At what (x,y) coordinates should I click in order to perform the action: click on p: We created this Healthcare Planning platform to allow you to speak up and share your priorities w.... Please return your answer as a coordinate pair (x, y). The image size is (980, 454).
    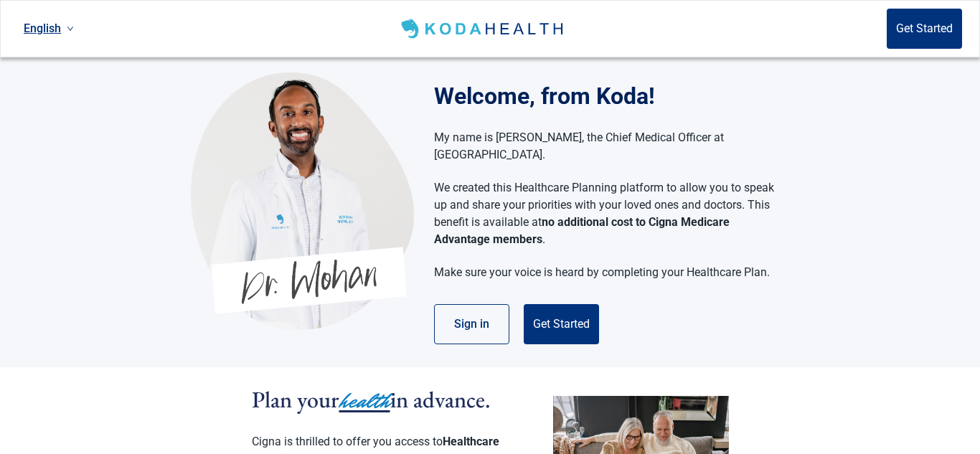
    Looking at the image, I should click on (604, 214).